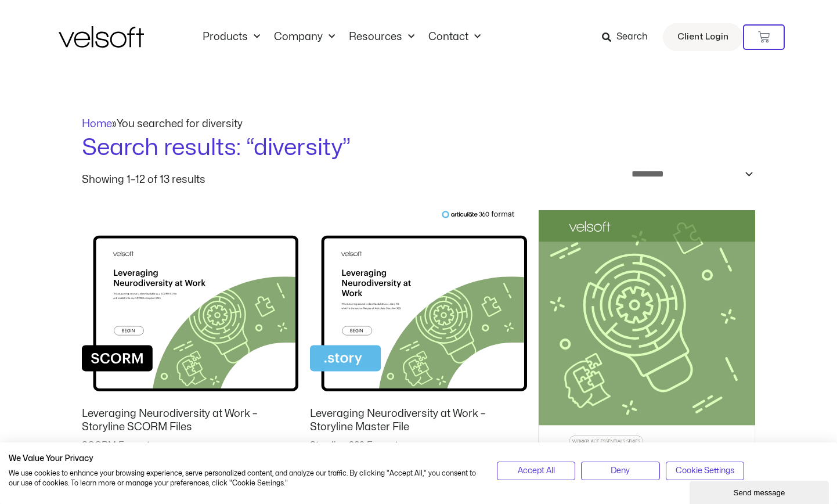  What do you see at coordinates (703, 37) in the screenshot?
I see `a: Client Login` at bounding box center [703, 37].